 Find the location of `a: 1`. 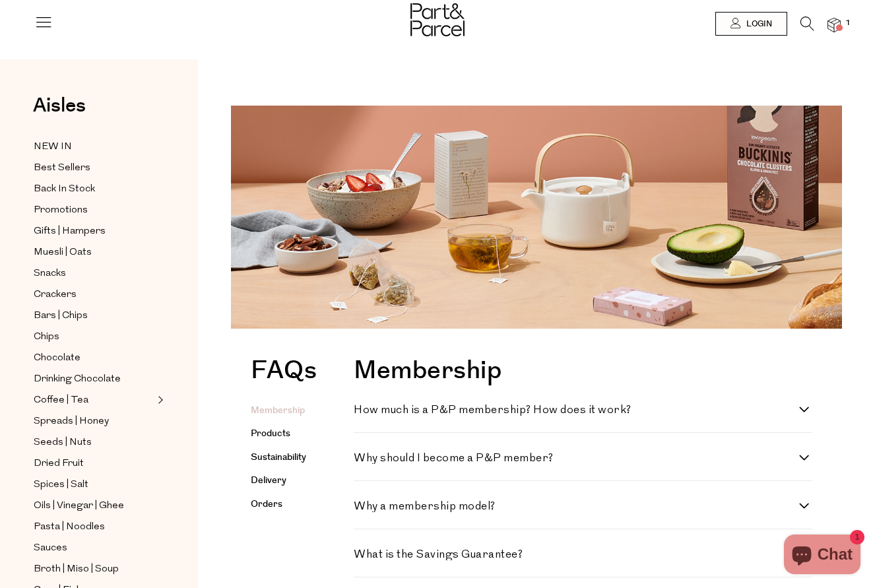

a: 1 is located at coordinates (835, 25).